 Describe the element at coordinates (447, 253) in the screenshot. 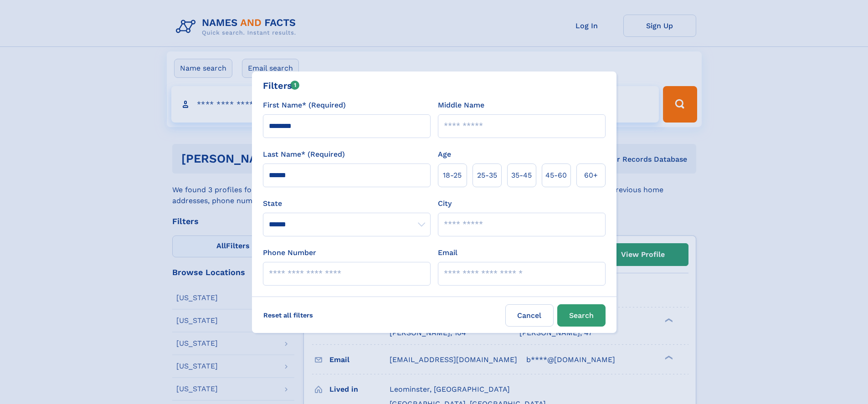

I see `label: Email` at that location.